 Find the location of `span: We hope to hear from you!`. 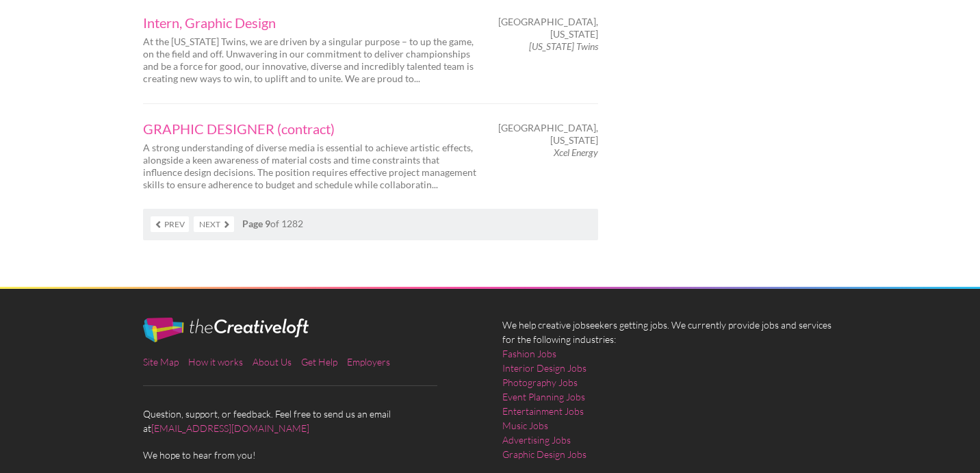

span: We hope to hear from you! is located at coordinates (311, 455).